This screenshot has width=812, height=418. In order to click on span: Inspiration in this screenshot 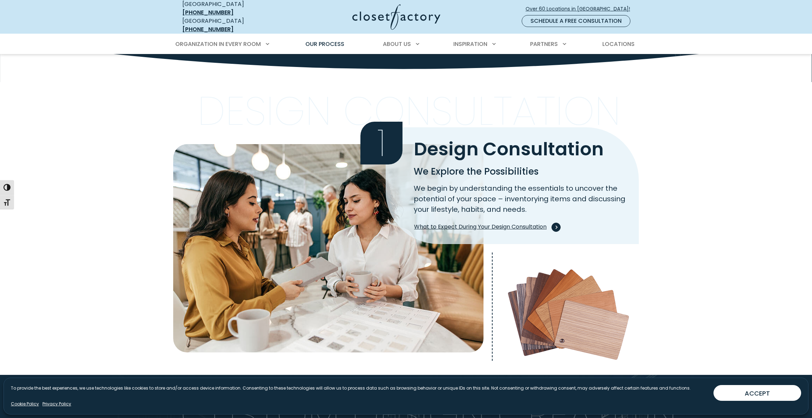, I will do `click(470, 44)`.